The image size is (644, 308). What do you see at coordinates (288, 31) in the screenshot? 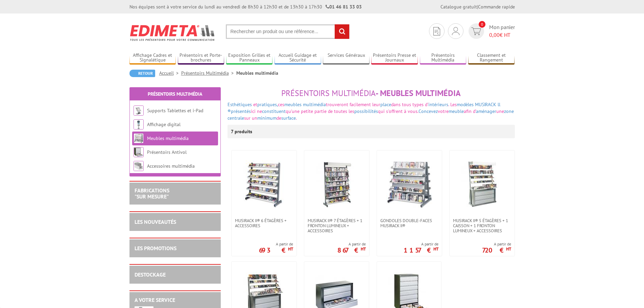
I see `input: Rechercher un produit ou une référence...` at bounding box center [288, 31].